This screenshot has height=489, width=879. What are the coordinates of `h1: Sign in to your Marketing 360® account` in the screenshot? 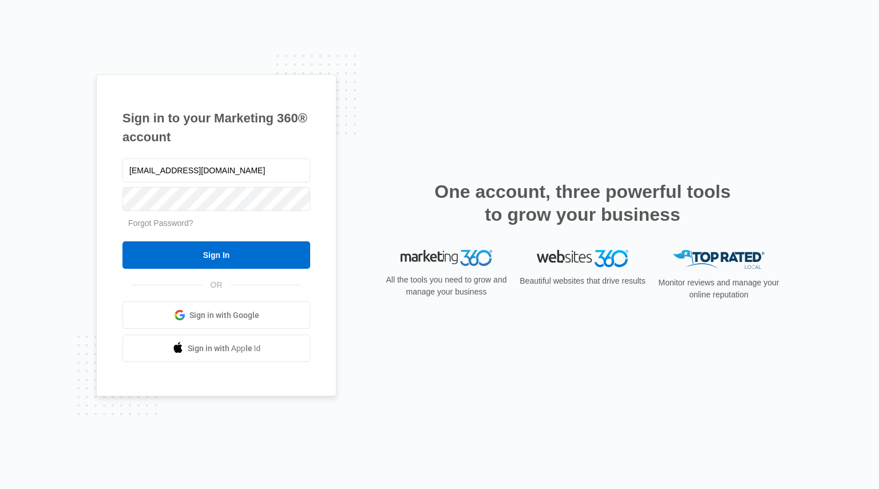 It's located at (216, 128).